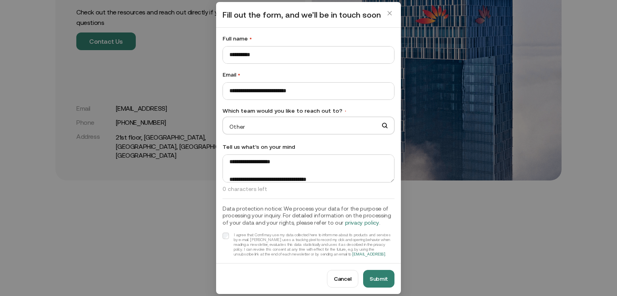 Image resolution: width=617 pixels, height=296 pixels. Describe the element at coordinates (379, 279) in the screenshot. I see `button: Submit` at that location.